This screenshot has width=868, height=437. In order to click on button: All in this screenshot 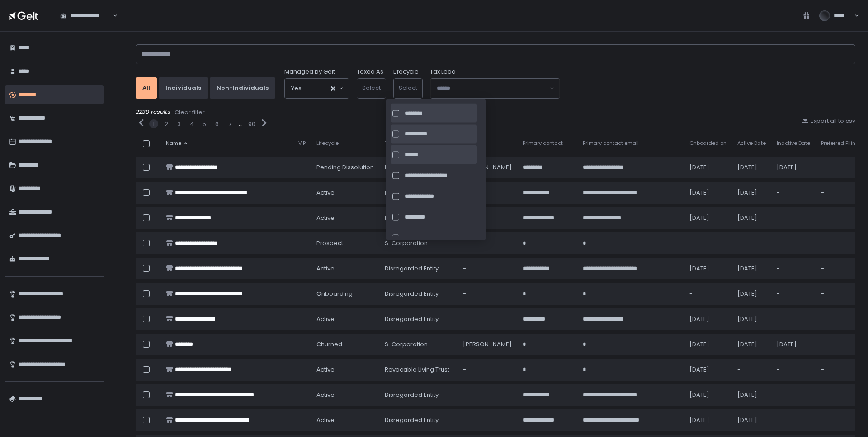, I will do `click(146, 88)`.